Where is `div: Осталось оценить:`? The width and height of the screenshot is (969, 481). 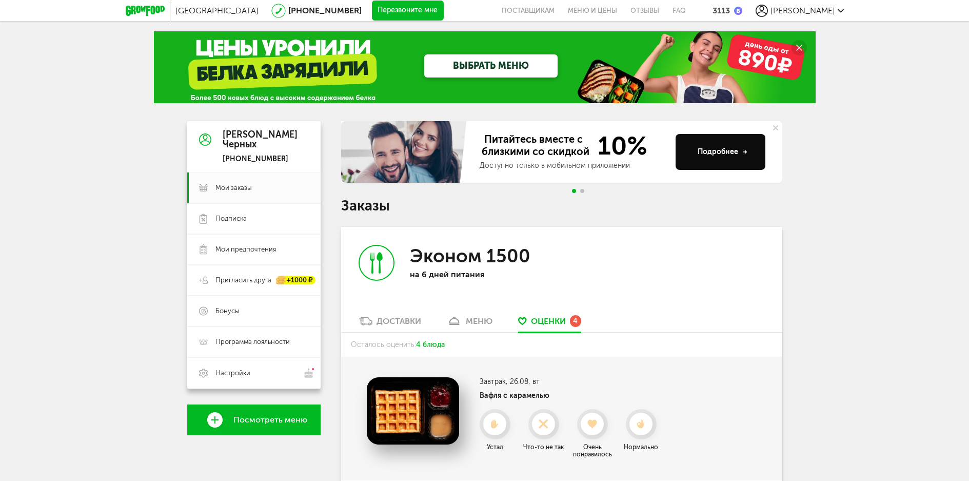 div: Осталось оценить: is located at coordinates (562, 344).